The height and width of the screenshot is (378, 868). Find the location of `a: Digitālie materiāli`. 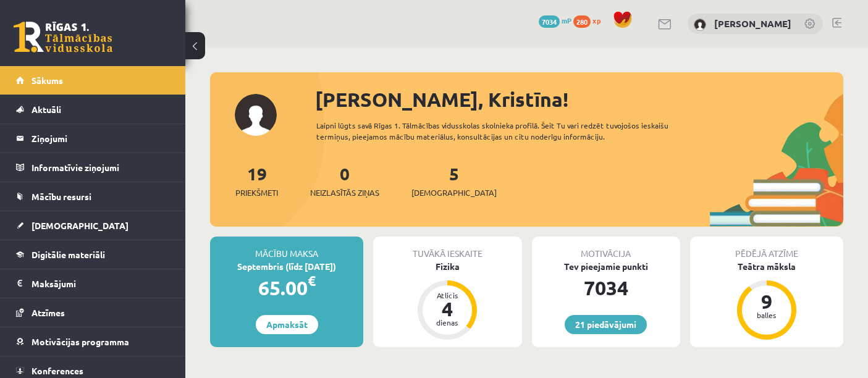

a: Digitālie materiāli is located at coordinates (93, 254).